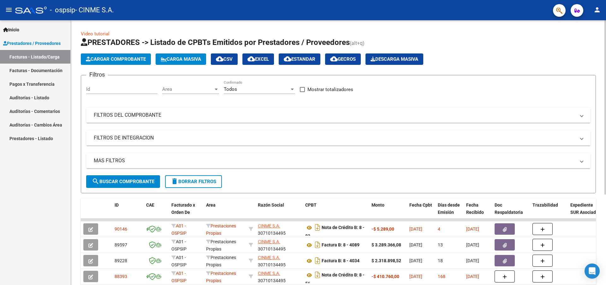 The image size is (606, 285). Describe the element at coordinates (585, 212) in the screenshot. I see `datatable-header-cell: Expediente SUR Asociado` at that location.